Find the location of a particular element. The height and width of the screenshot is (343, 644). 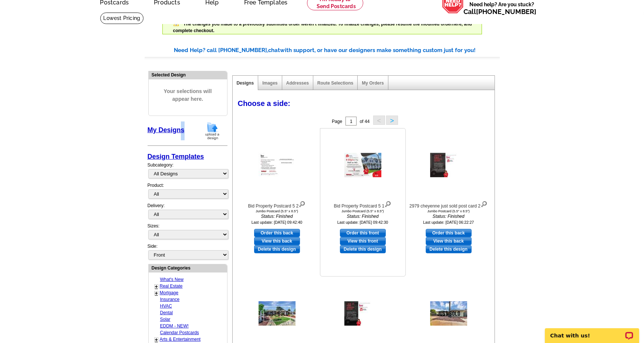

a: Insurance is located at coordinates (170, 300).